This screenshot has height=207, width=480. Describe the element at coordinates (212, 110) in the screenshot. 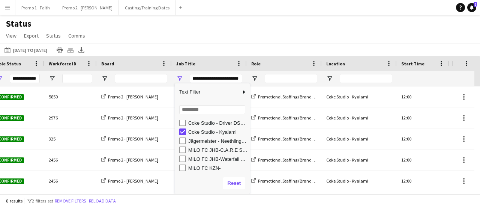

I see `input: Search filter values` at that location.